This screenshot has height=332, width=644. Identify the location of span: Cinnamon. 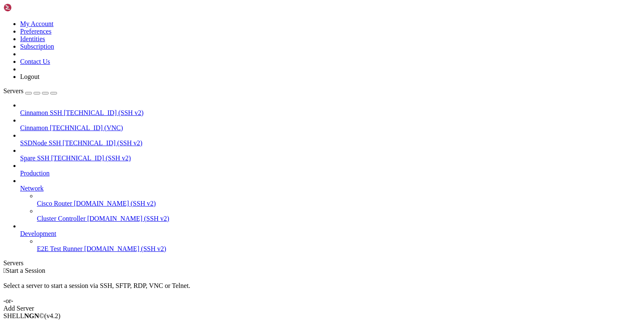
(34, 127).